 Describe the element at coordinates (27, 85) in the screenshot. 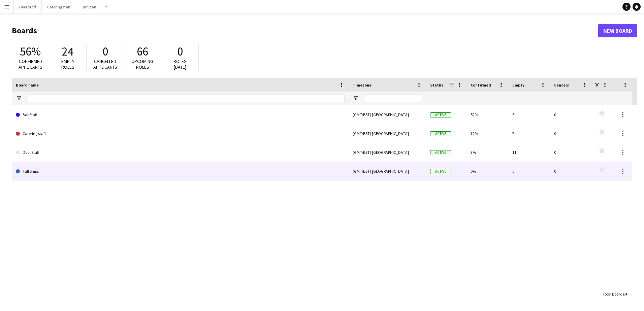

I see `span: Board name` at that location.